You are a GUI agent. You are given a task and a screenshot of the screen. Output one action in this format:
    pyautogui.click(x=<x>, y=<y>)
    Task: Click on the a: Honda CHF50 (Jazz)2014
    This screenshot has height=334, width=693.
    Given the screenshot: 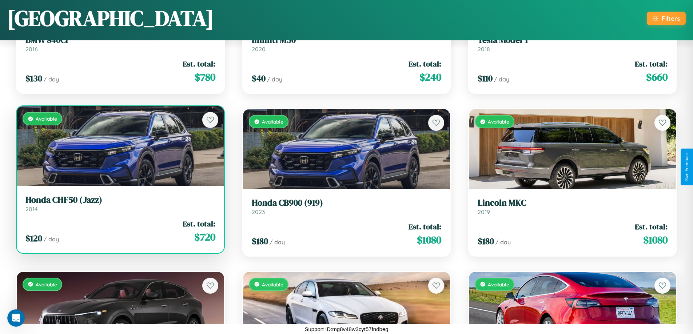 What is the action you would take?
    pyautogui.click(x=120, y=204)
    